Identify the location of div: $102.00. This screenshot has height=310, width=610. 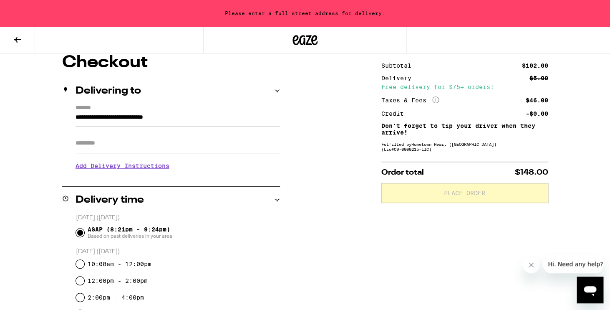
(535, 65).